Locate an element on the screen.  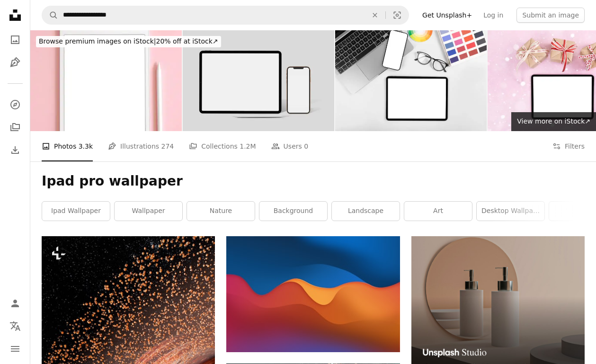
span: 0 is located at coordinates (306, 146).